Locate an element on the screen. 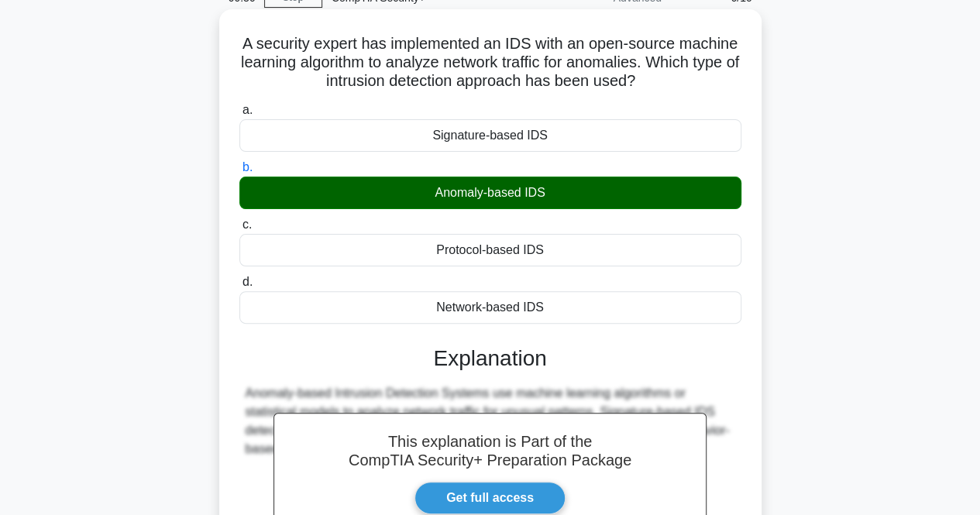 The image size is (980, 515). h5: A security expert has implemented an IDS with an open-source machine learning algorithm to analyz... is located at coordinates (490, 62).